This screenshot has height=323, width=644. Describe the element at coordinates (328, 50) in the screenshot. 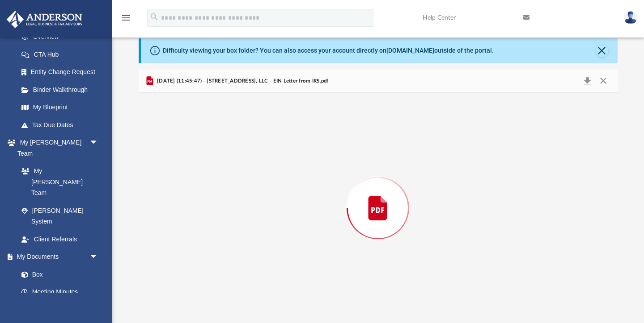

I see `div: Difficulty viewing your box folder? You can also access your account directly on outside of the p...` at that location.